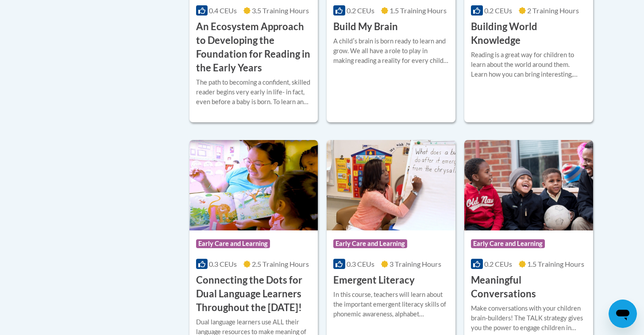 The width and height of the screenshot is (644, 335). I want to click on span: 3.5 Training Hours, so click(280, 10).